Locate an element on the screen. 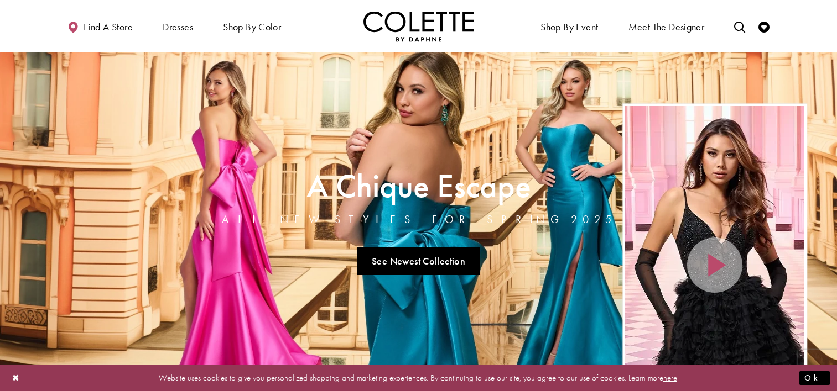 Image resolution: width=837 pixels, height=391 pixels. a: Find a store is located at coordinates (100, 26).